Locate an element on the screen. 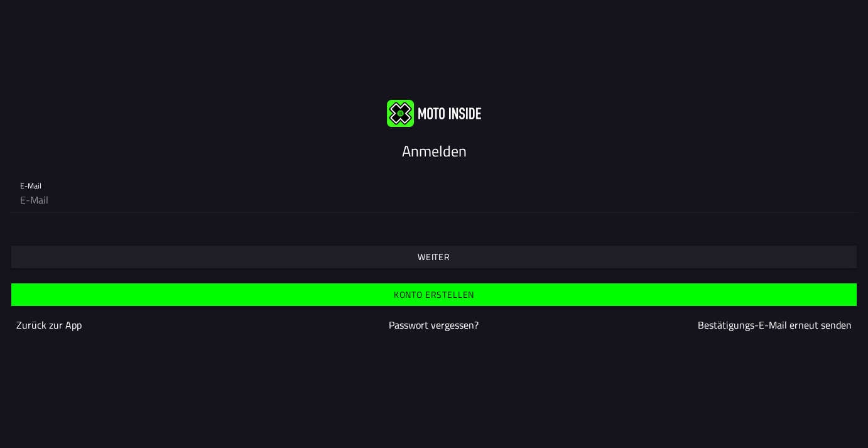  ion-text: Weiter is located at coordinates (434, 257).